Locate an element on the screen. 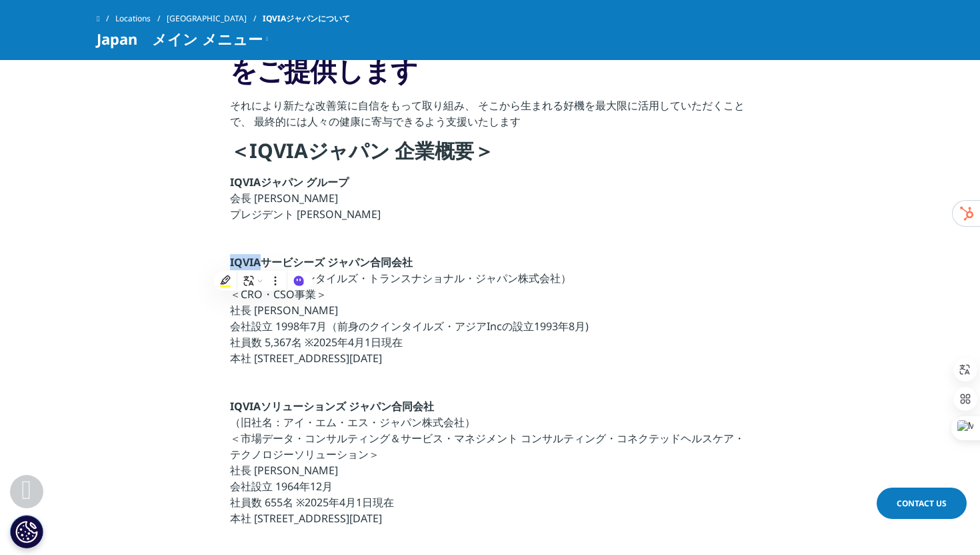  strong: IQVIAソリューションズ ジャパン合同会社 is located at coordinates (332, 406).